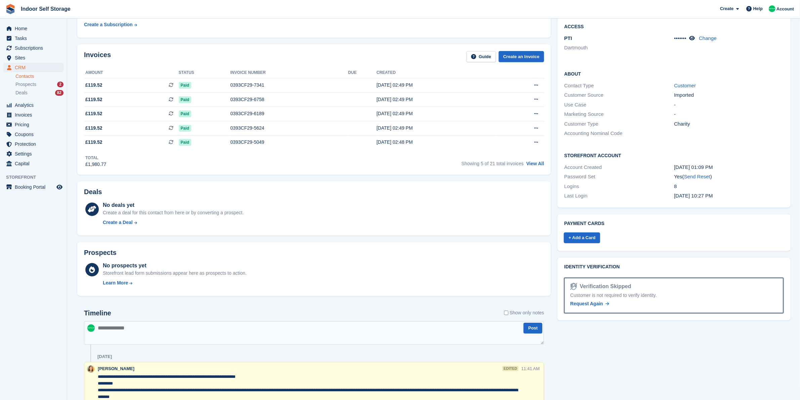  Describe the element at coordinates (729, 186) in the screenshot. I see `div: 8` at that location.